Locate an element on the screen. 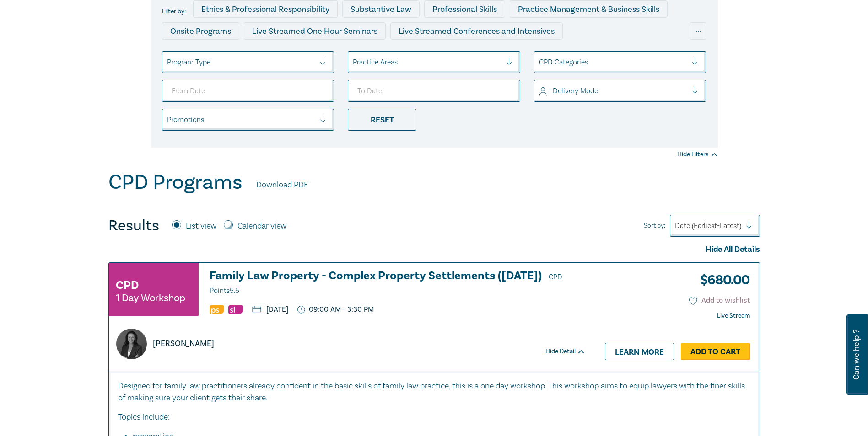 The height and width of the screenshot is (436, 868). div: 10 CPD Point Packages is located at coordinates (471, 53).